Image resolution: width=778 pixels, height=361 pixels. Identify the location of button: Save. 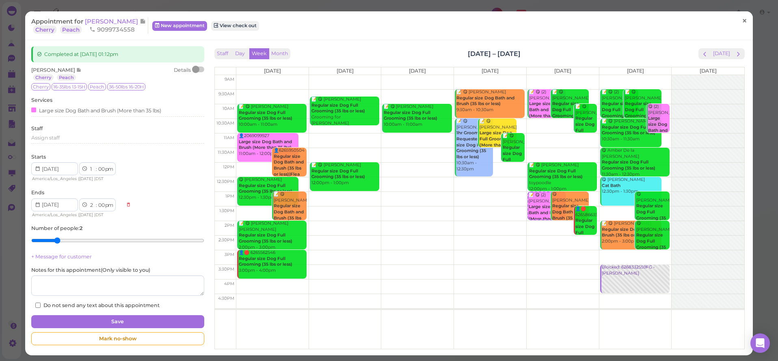
(117, 322).